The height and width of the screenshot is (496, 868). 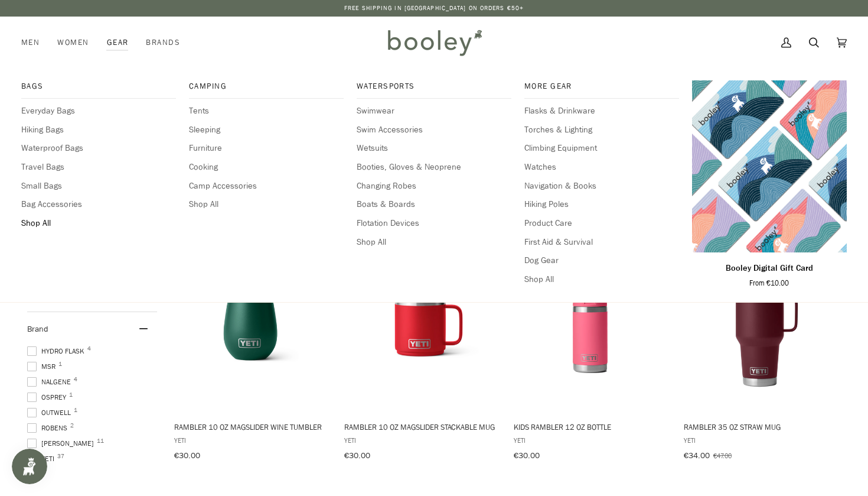 I want to click on span: Everyday Bags, so click(x=99, y=111).